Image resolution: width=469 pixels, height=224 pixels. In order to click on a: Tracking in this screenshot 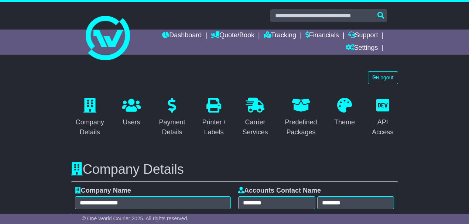, I will do `click(280, 36)`.